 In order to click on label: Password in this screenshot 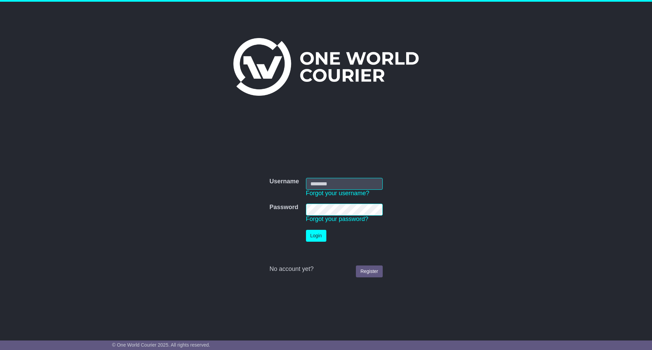, I will do `click(284, 208)`.